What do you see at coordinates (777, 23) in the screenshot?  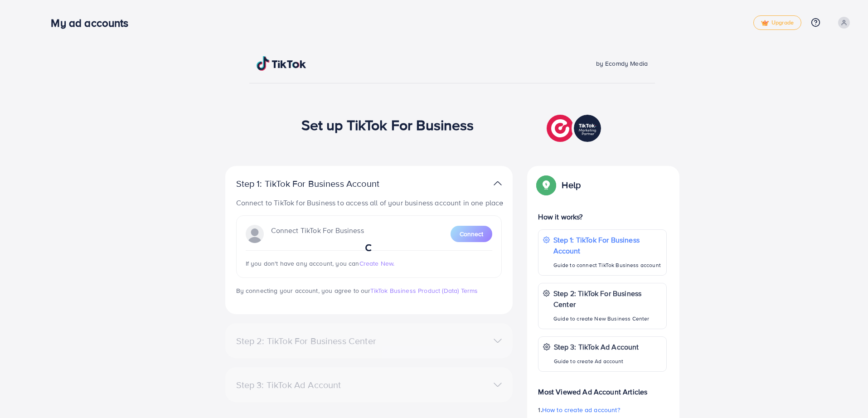 I see `span: Upgrade` at bounding box center [777, 23].